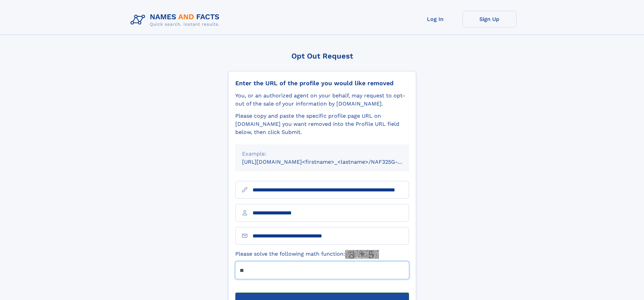 Image resolution: width=644 pixels, height=300 pixels. Describe the element at coordinates (435, 19) in the screenshot. I see `a: Log In` at that location.